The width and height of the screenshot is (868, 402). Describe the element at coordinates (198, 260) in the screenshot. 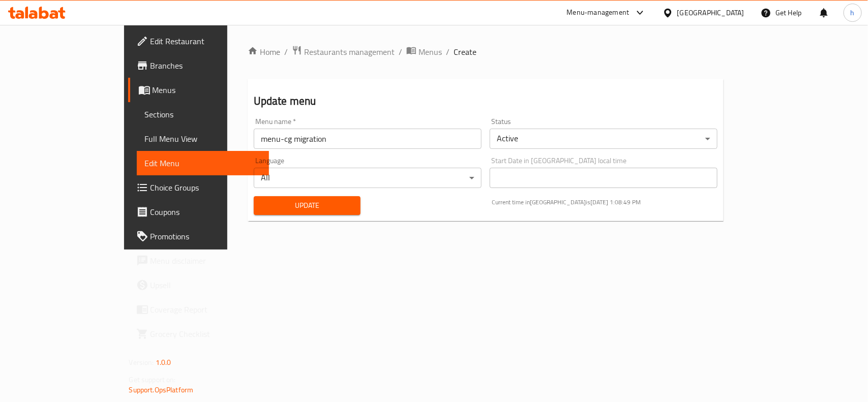

I see `a: Menu disclaimer` at that location.